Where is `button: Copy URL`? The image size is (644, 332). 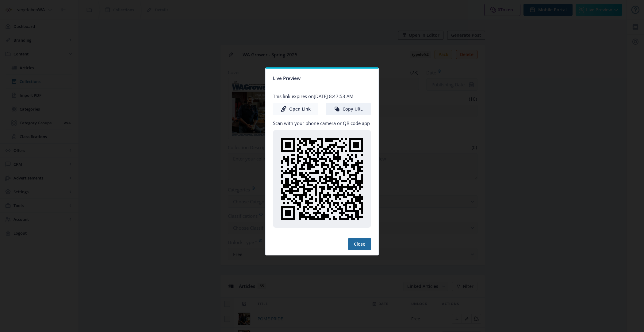
button: Copy URL is located at coordinates (348, 109).